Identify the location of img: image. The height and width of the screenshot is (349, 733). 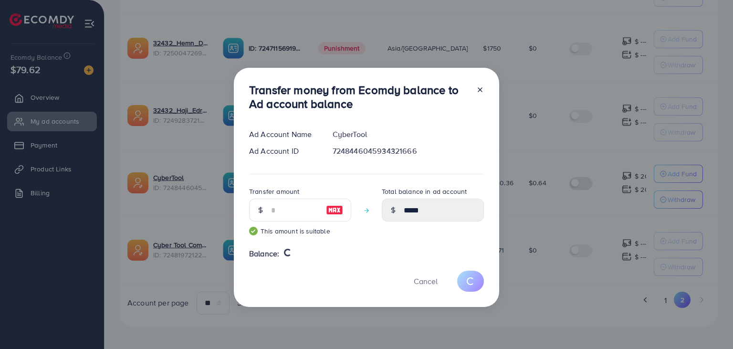
(334, 210).